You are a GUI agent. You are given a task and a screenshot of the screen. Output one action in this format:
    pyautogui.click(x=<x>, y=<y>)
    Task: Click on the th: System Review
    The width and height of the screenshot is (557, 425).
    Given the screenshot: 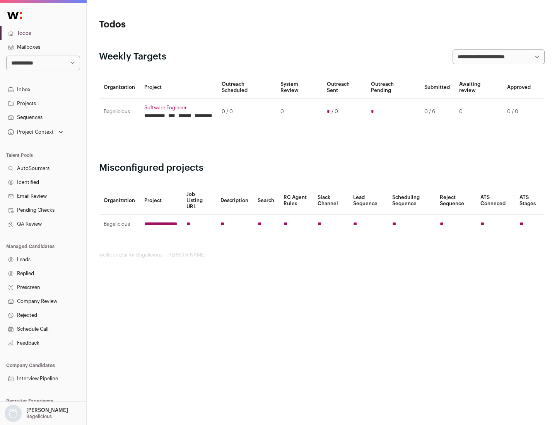 What is the action you would take?
    pyautogui.click(x=298, y=87)
    